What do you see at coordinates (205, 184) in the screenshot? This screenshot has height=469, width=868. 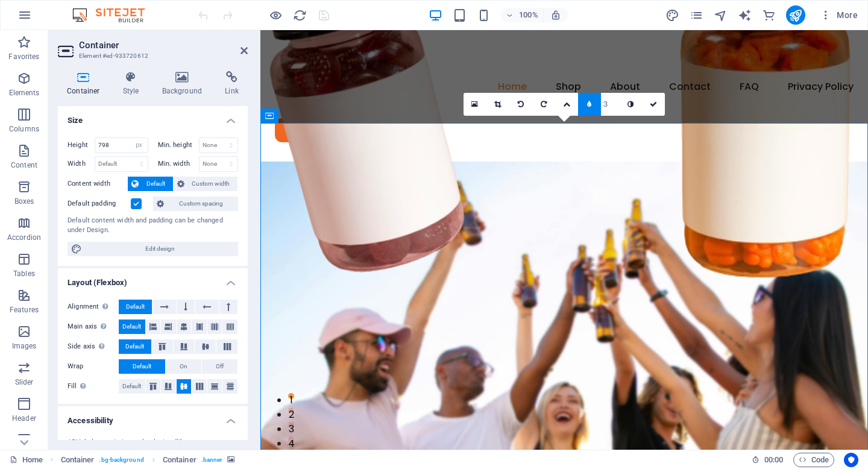 I see `button: Custom width` at bounding box center [205, 184].